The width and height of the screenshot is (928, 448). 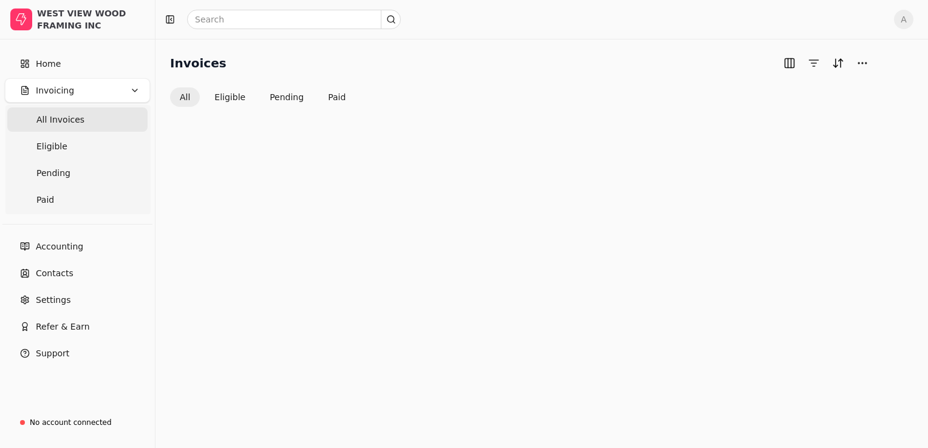 I want to click on a: No account connected, so click(x=77, y=422).